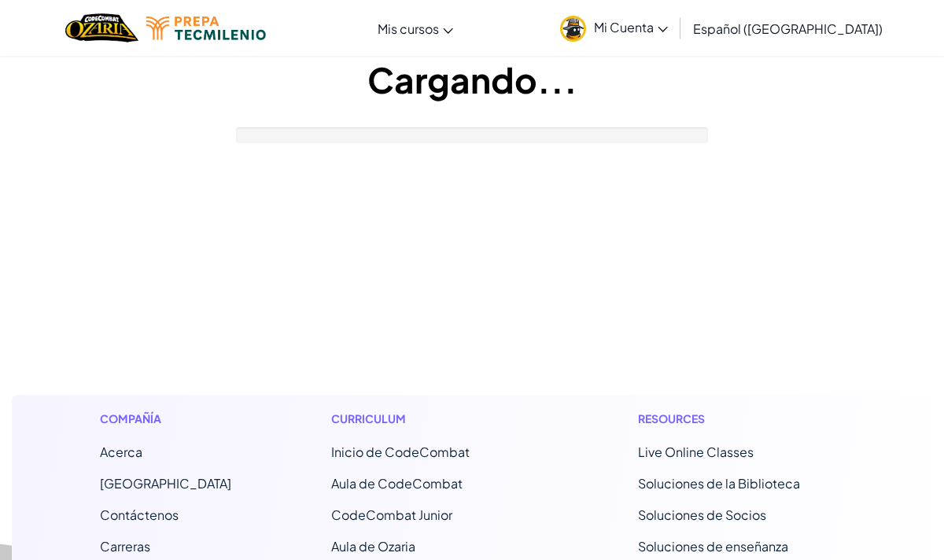  Describe the element at coordinates (696, 451) in the screenshot. I see `a: Live Online Classes` at that location.